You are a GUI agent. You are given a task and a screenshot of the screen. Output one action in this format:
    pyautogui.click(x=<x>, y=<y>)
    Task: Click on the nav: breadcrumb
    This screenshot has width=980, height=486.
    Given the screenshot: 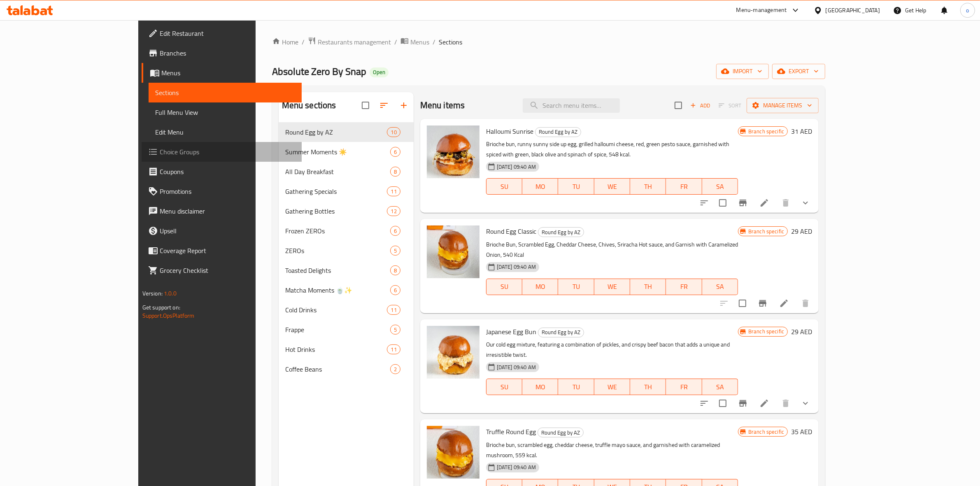 What is the action you would take?
    pyautogui.click(x=549, y=42)
    